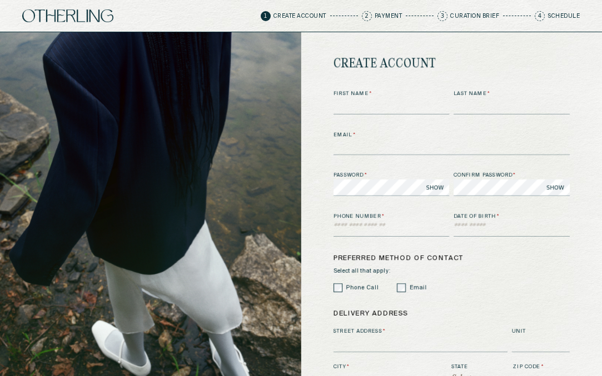 The width and height of the screenshot is (602, 376). Describe the element at coordinates (542, 368) in the screenshot. I see `label: Zip Code` at that location.